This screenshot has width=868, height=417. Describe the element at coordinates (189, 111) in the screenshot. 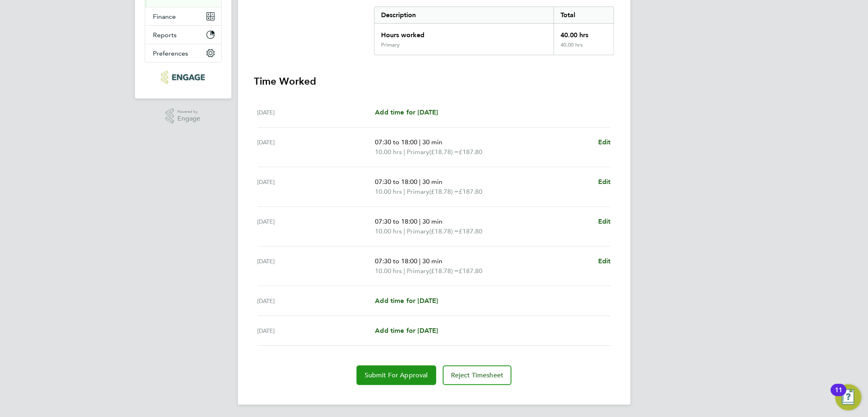

I see `span: Powered by` at that location.